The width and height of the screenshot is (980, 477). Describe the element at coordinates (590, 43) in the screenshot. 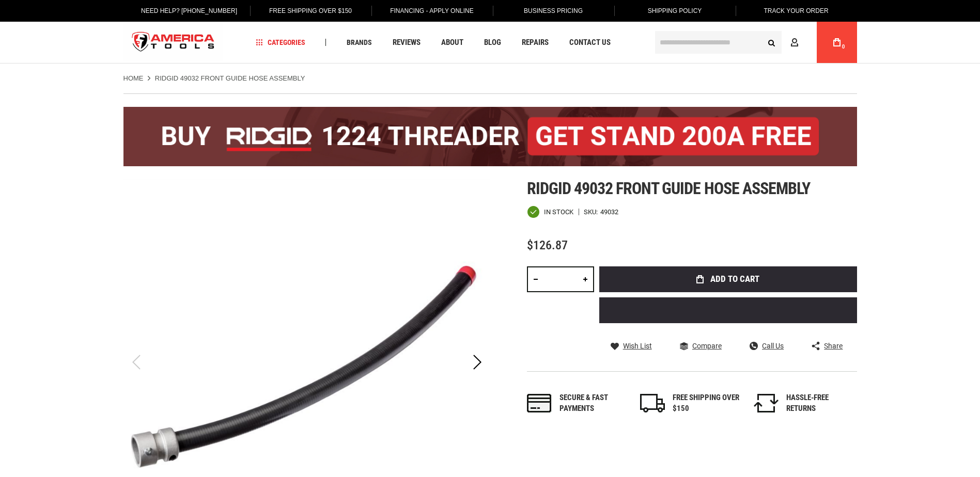

I see `a: Contact Us` at that location.